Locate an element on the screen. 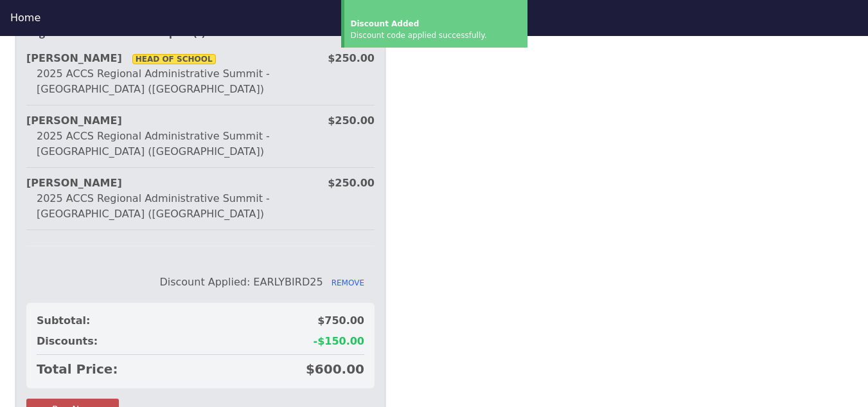 The image size is (868, 407). div: Discount Added is located at coordinates (435, 18).